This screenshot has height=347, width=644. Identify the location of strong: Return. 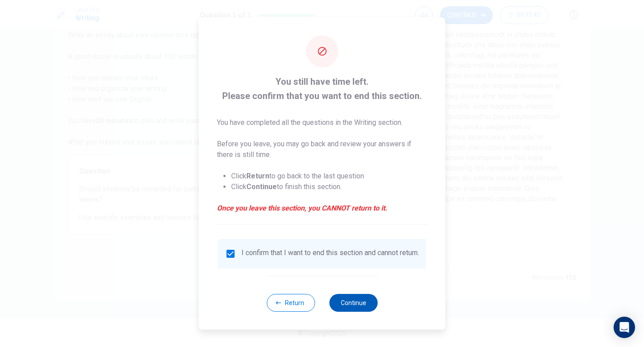
(257, 176).